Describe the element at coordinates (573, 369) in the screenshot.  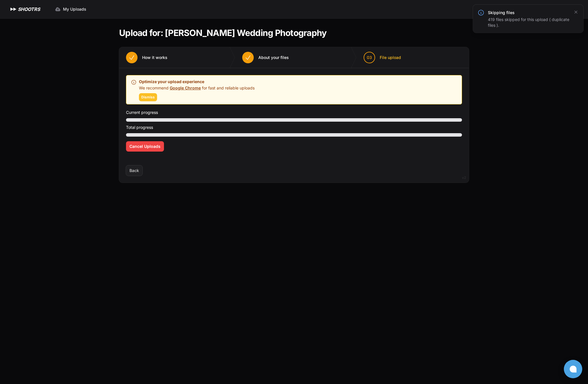
I see `button: Open chat window` at that location.